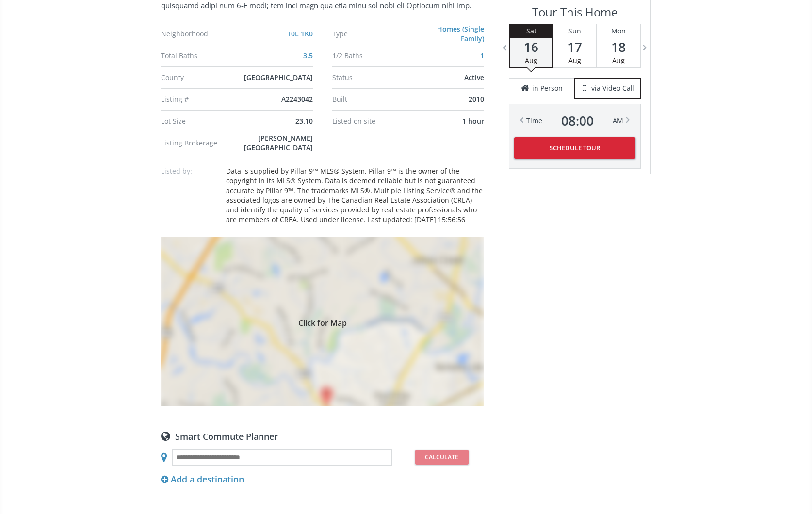 This screenshot has height=514, width=812. I want to click on span: via Video Call, so click(613, 88).